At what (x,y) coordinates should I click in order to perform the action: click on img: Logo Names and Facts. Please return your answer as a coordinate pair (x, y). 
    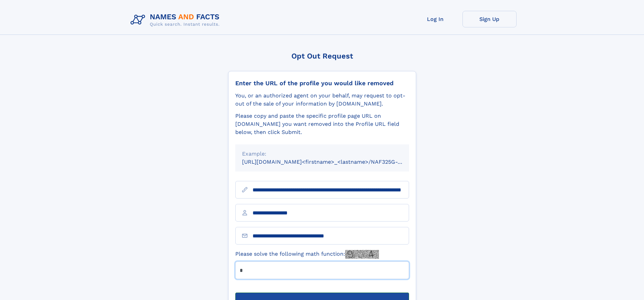
    Looking at the image, I should click on (176, 20).